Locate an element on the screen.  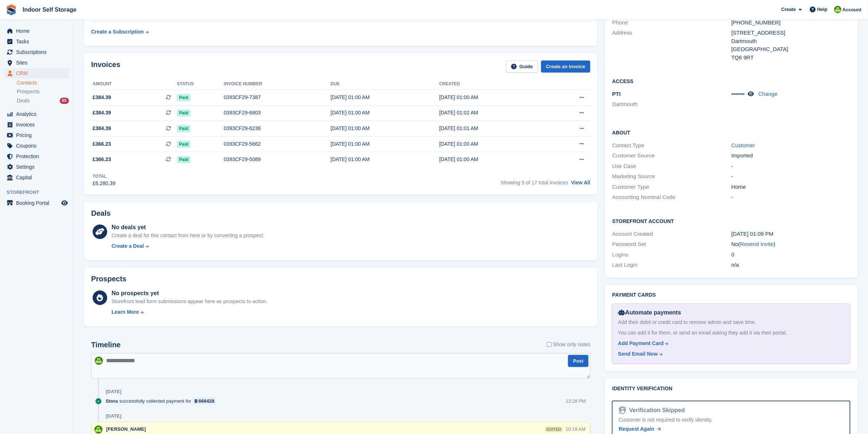
th: Amount is located at coordinates (134, 84).